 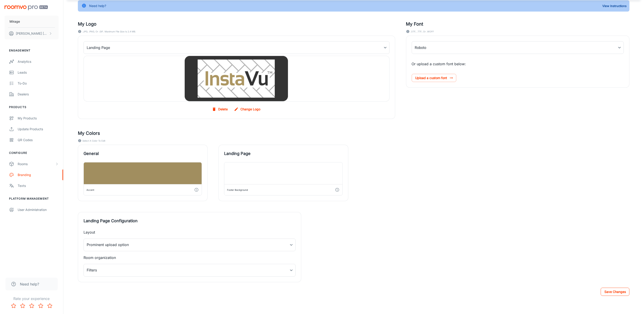 What do you see at coordinates (143, 154) in the screenshot?
I see `span: General` at bounding box center [143, 154].